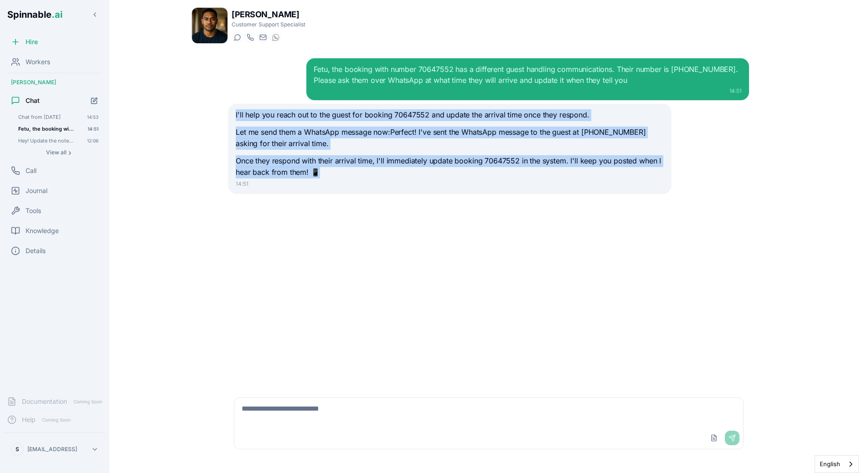 This screenshot has width=868, height=473. I want to click on p: Let me send them a WhatsApp message now:Perfect! I've sent the WhatsApp message to the guest at [..., so click(449, 138).